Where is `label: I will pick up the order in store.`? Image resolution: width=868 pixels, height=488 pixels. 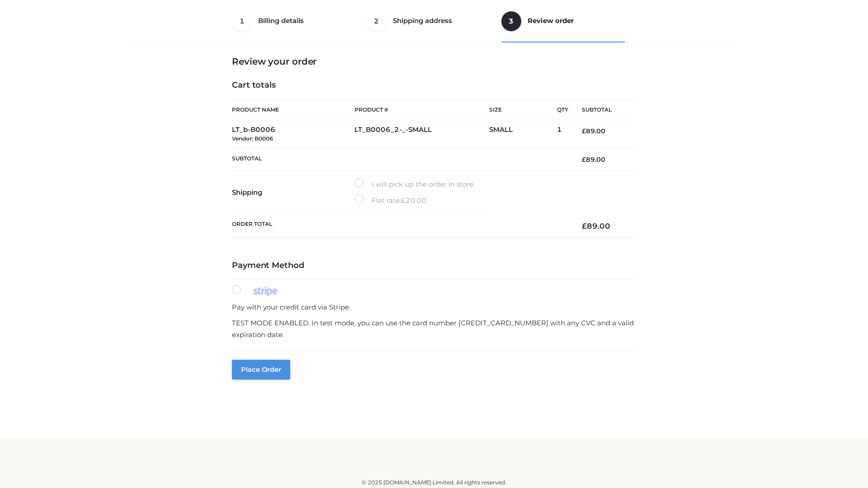
label: I will pick up the order in store. is located at coordinates (414, 185).